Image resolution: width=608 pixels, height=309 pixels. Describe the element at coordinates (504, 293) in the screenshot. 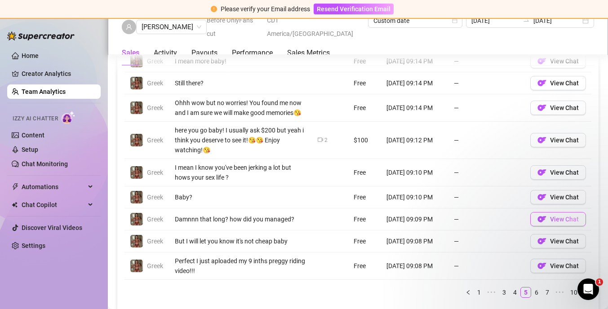

I see `li: 3` at that location.